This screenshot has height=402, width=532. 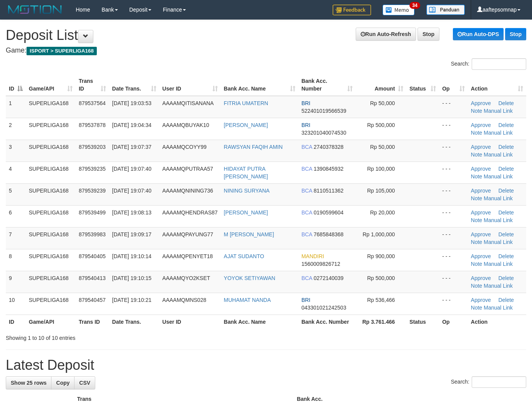 I want to click on span: AAAAMQYO2KSET, so click(x=186, y=278).